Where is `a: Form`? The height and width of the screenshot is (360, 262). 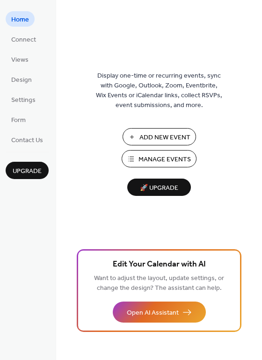 a: Form is located at coordinates (18, 119).